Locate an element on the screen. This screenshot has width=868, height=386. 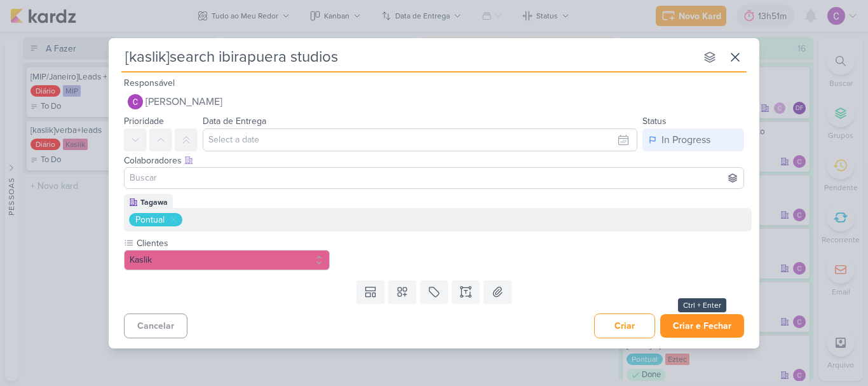
div: Tagawa is located at coordinates (154, 202).